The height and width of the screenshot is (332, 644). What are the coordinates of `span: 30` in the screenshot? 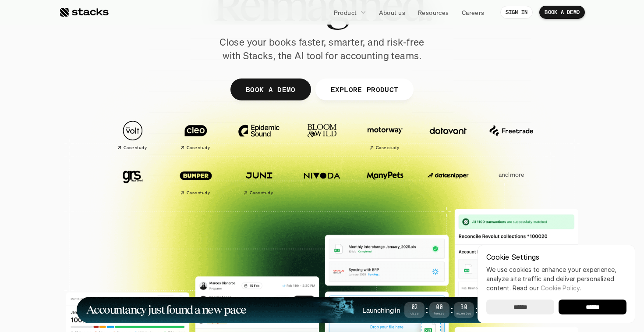 It's located at (464, 308).